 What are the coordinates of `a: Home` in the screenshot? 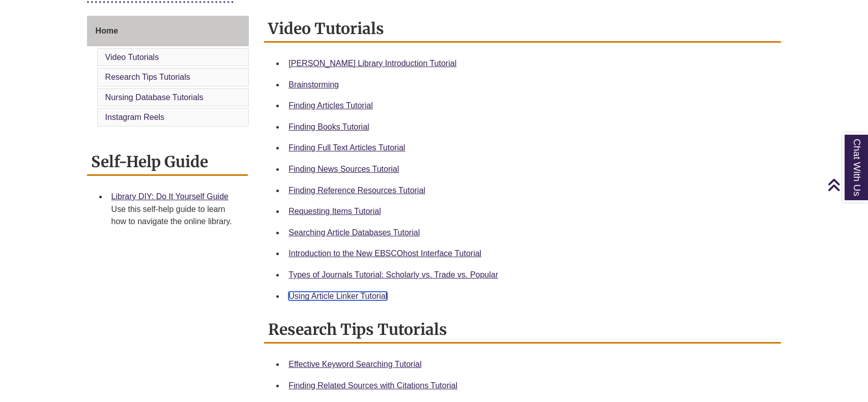 It's located at (168, 31).